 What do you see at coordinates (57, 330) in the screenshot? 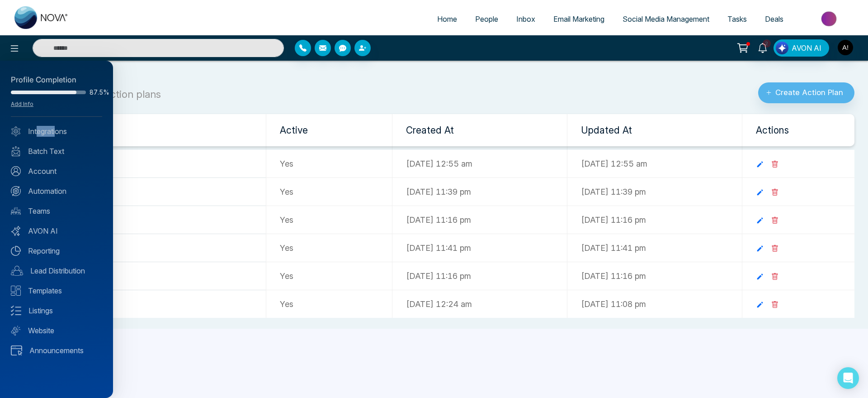
I see `a: Website` at bounding box center [57, 330].